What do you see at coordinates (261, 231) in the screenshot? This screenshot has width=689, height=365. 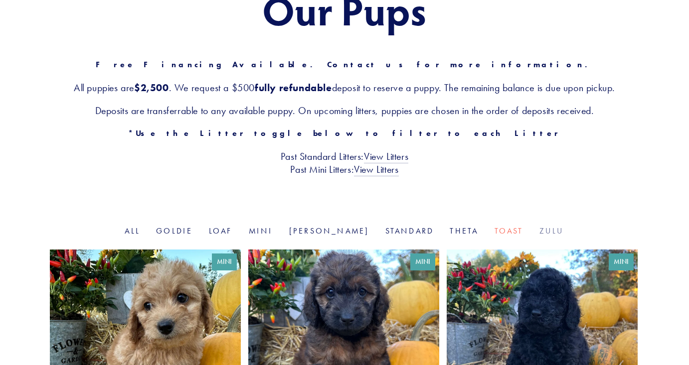 I see `a: Mini` at bounding box center [261, 231].